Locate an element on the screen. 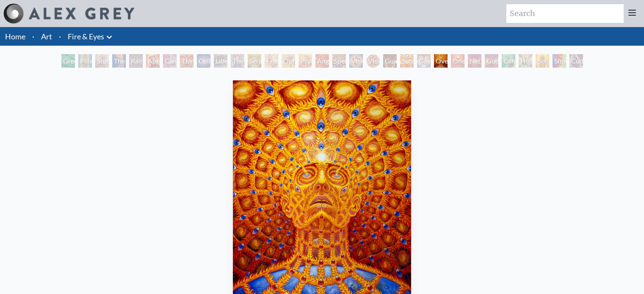  div: Higher Vision is located at coordinates (526, 61).